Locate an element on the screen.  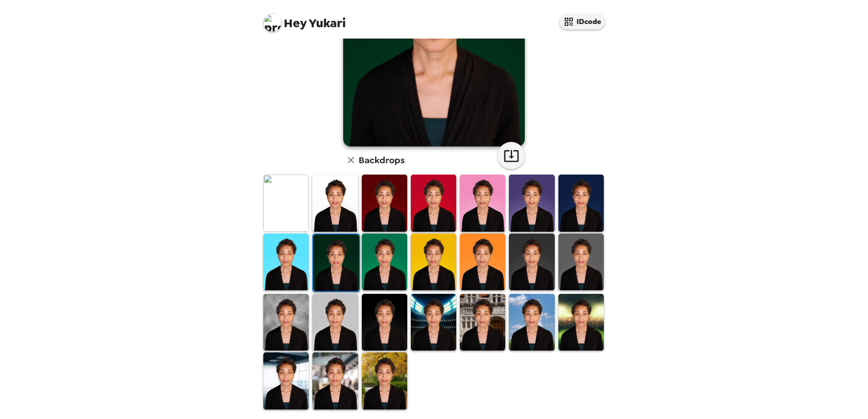
span: Yukari is located at coordinates (304, 19).